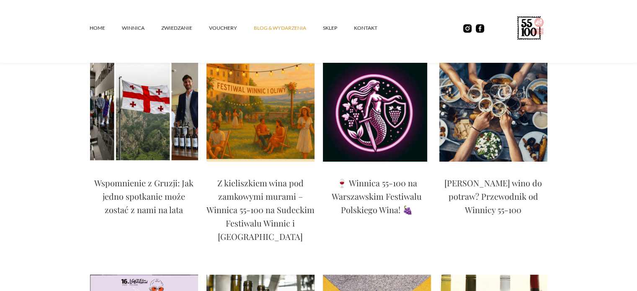 This screenshot has height=291, width=637. I want to click on a: Z kieliszkiem wina pod zamkowymi murami – Winnica 55-100 na Sudeckim Festiwalu Winnic i [GEOGRAPH..., so click(261, 212).